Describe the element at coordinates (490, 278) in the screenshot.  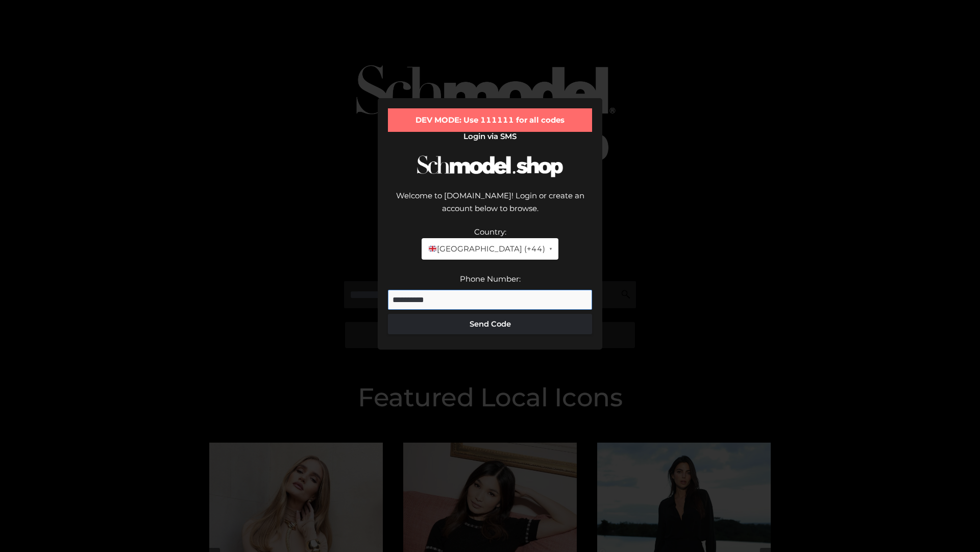
I see `label: Phone Number:` at that location.